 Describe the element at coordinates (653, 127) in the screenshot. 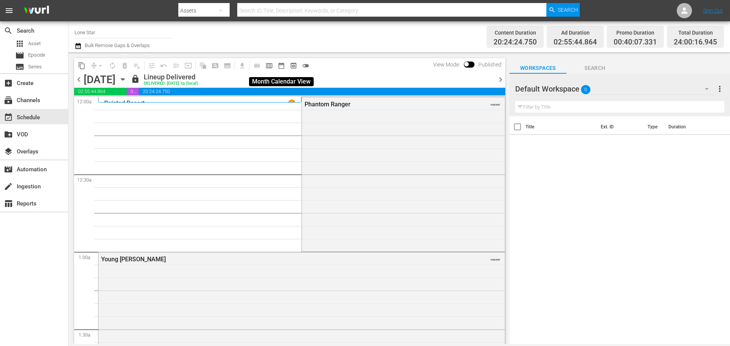

I see `th: Type` at that location.